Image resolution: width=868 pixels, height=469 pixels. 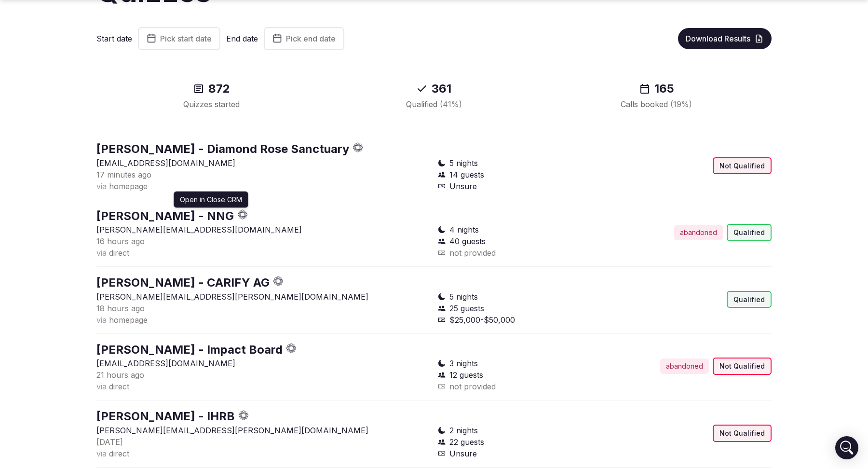 What do you see at coordinates (114, 39) in the screenshot?
I see `label: Start date` at bounding box center [114, 39].